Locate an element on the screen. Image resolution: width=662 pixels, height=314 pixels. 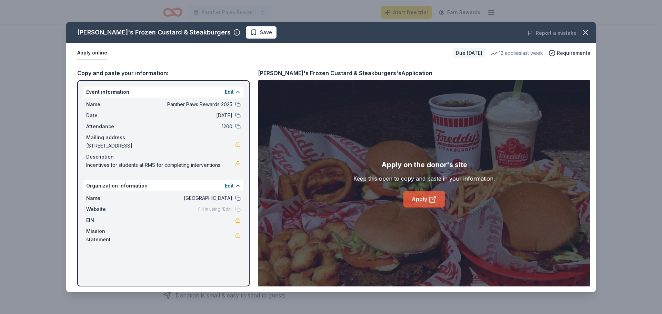
div: 12 applies last week is located at coordinates (517, 53).